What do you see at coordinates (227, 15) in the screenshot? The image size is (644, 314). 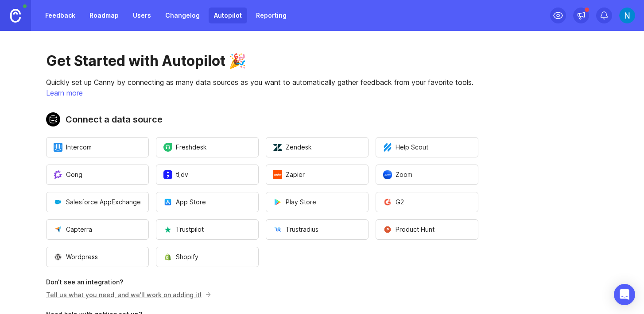 I see `a: Autopilot` at bounding box center [227, 15].